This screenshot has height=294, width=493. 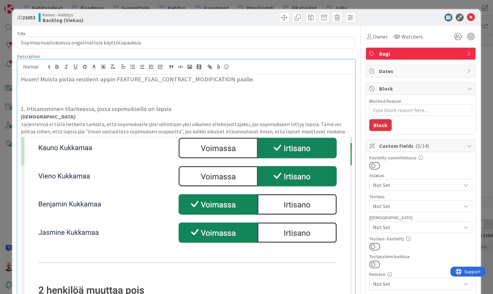 What do you see at coordinates (420, 239) in the screenshot?
I see `div: Testaus: Käsitelty` at bounding box center [420, 239].